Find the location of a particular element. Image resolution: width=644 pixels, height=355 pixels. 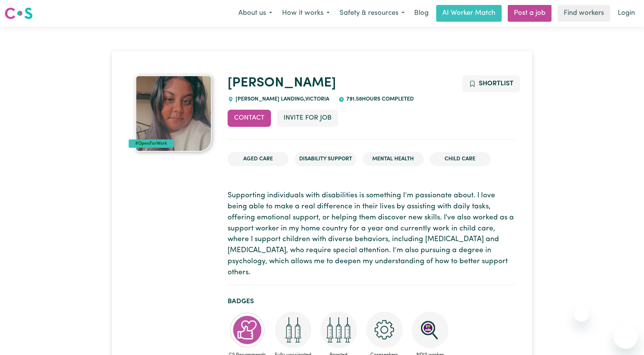

a: Blog is located at coordinates (421, 13).